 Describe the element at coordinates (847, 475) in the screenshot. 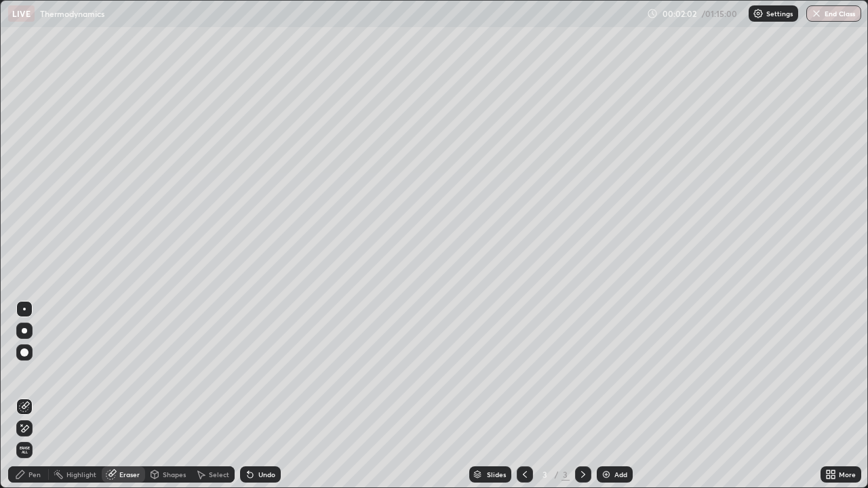

I see `div: More` at that location.